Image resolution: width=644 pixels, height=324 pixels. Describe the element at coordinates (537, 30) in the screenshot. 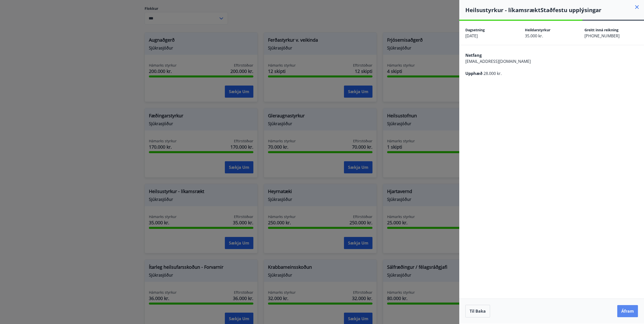

I see `span: Heildarstyrkur` at that location.